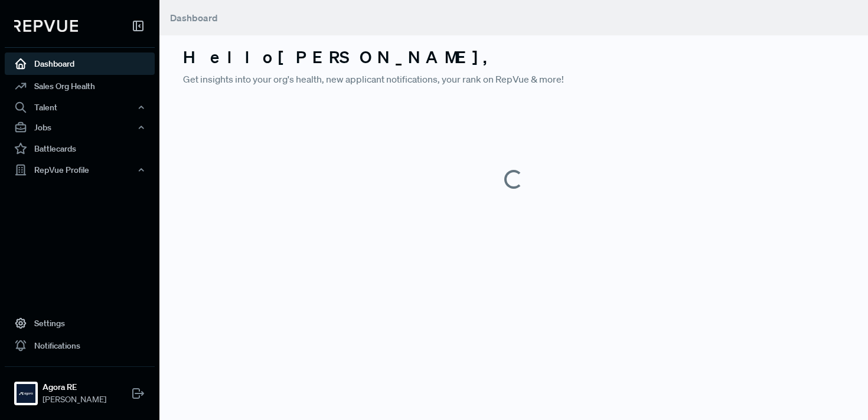 This screenshot has width=868, height=420. Describe the element at coordinates (513, 79) in the screenshot. I see `p: Get insights into your org's health, new applicant notifications, your rank on RepVue & more!` at that location.